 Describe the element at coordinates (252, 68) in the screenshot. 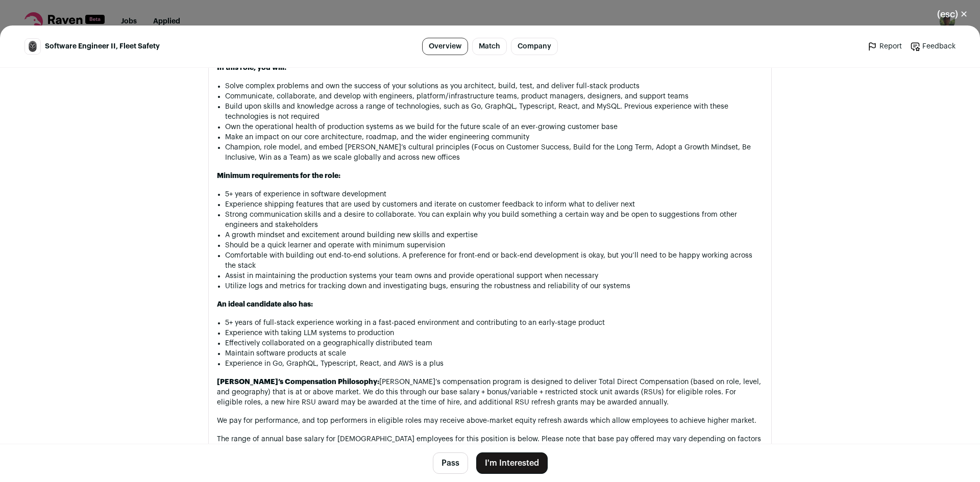

I see `strong: In this role, you will:` at that location.